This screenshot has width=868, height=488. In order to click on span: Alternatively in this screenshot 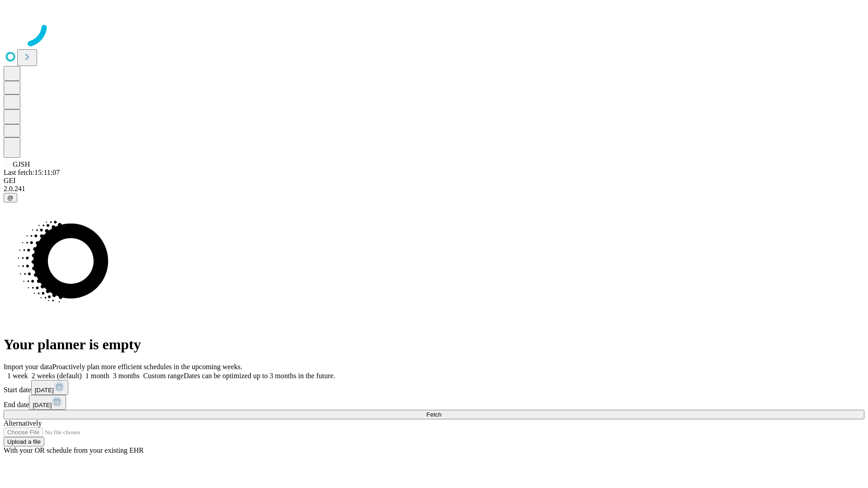, I will do `click(23, 423)`.